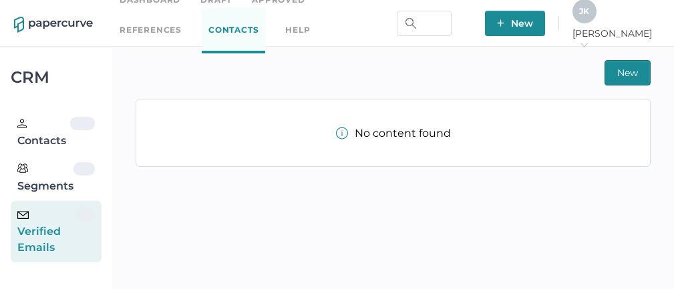 The image size is (674, 289). What do you see at coordinates (394, 133) in the screenshot?
I see `div: No content found` at bounding box center [394, 133].